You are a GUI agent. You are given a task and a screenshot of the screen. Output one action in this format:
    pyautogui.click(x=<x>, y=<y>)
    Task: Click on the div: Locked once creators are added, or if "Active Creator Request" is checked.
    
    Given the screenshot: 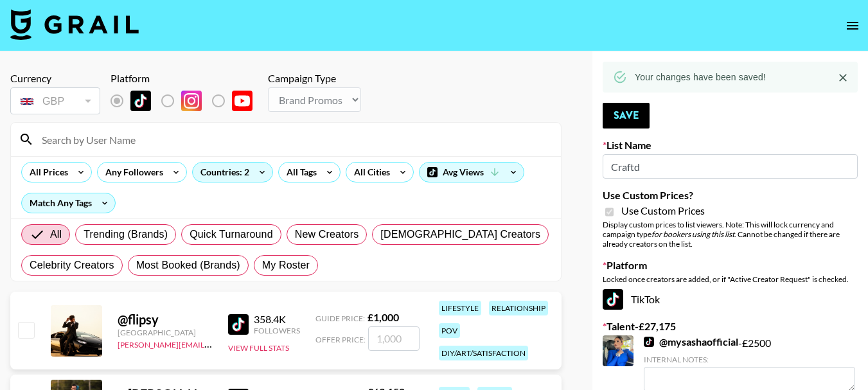 What is the action you would take?
    pyautogui.click(x=730, y=279)
    